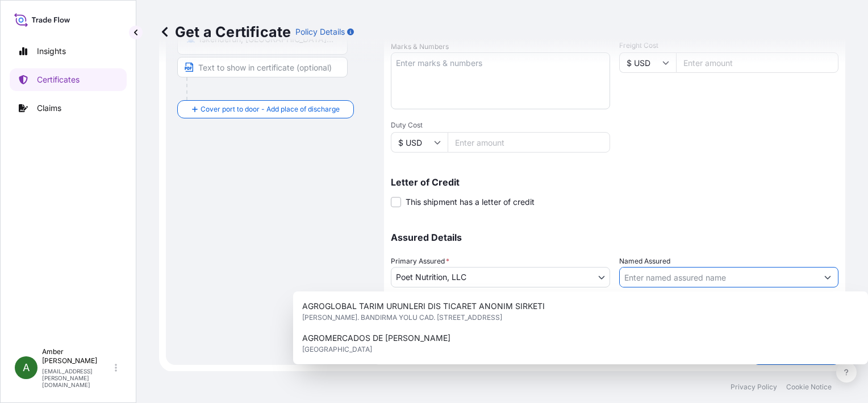  What do you see at coordinates (614, 182) in the screenshot?
I see `p: Letter of Credit` at bounding box center [614, 182].